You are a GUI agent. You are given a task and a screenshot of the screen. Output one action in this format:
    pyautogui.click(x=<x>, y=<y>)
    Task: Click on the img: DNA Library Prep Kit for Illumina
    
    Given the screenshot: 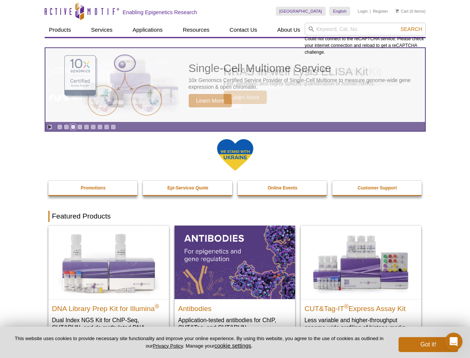 What is the action you would take?
    pyautogui.click(x=109, y=262)
    